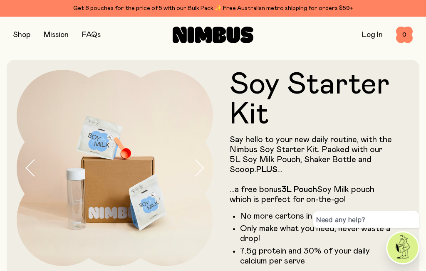 The height and width of the screenshot is (271, 426). Describe the element at coordinates (373, 35) in the screenshot. I see `a: Log In` at that location.